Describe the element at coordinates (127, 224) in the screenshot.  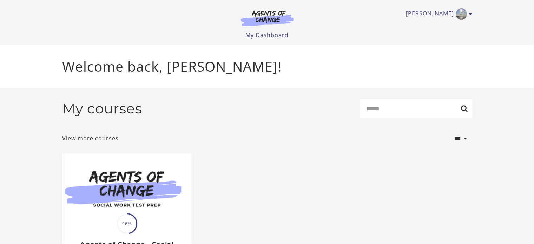
I see `span: 46%` at that location.